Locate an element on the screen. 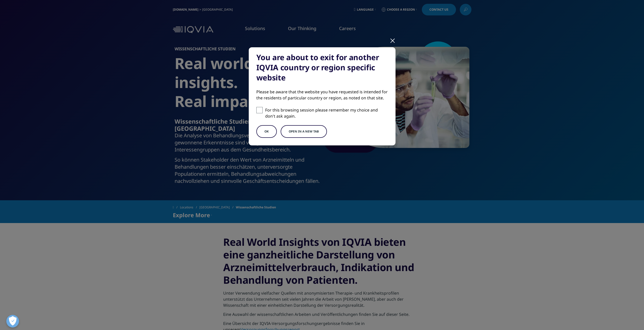 The height and width of the screenshot is (330, 644). div: You are about to exit for another IQVIA country or region specific website is located at coordinates (322, 68).